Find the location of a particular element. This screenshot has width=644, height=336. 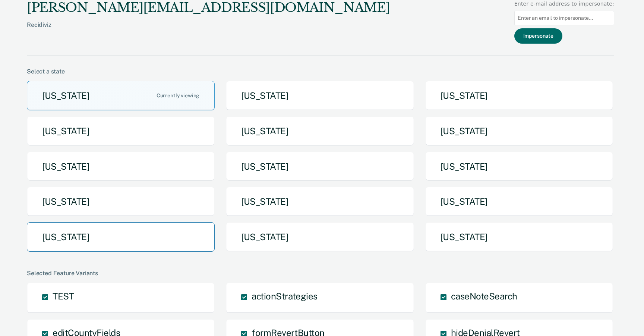

button: Impersonate is located at coordinates (538, 36).